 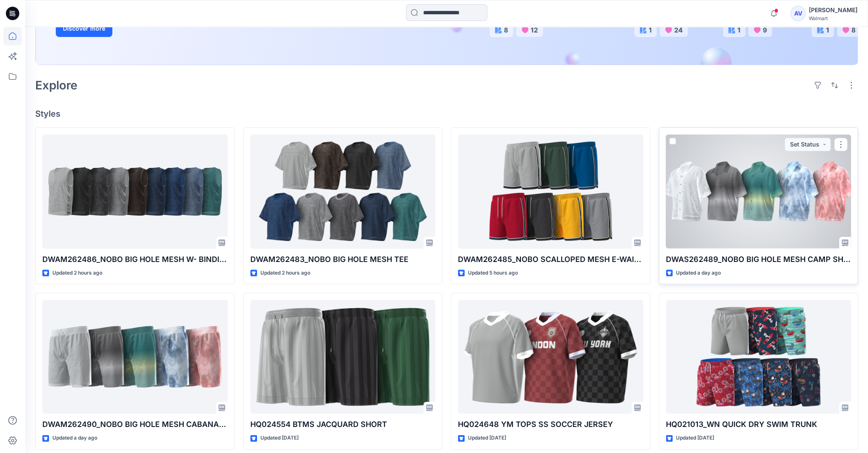 I want to click on p: DWAS262489_NOBO BIG HOLE MESH CAMP SHIRT, so click(x=758, y=259).